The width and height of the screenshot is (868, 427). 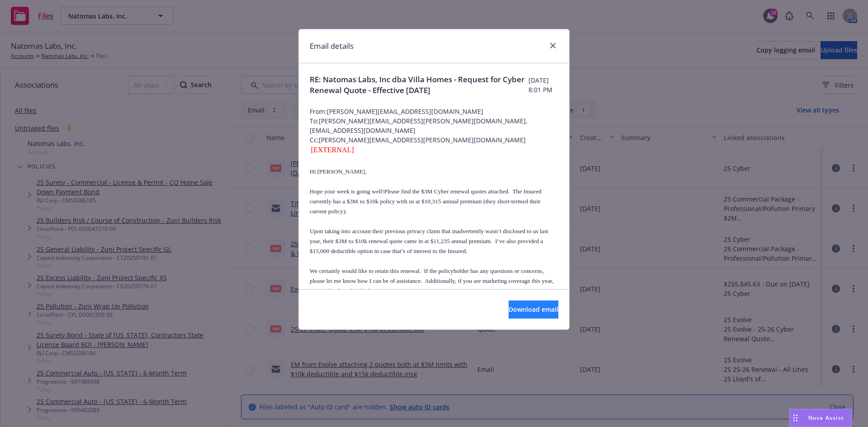 What do you see at coordinates (534, 309) in the screenshot?
I see `span: Download email` at bounding box center [534, 309].